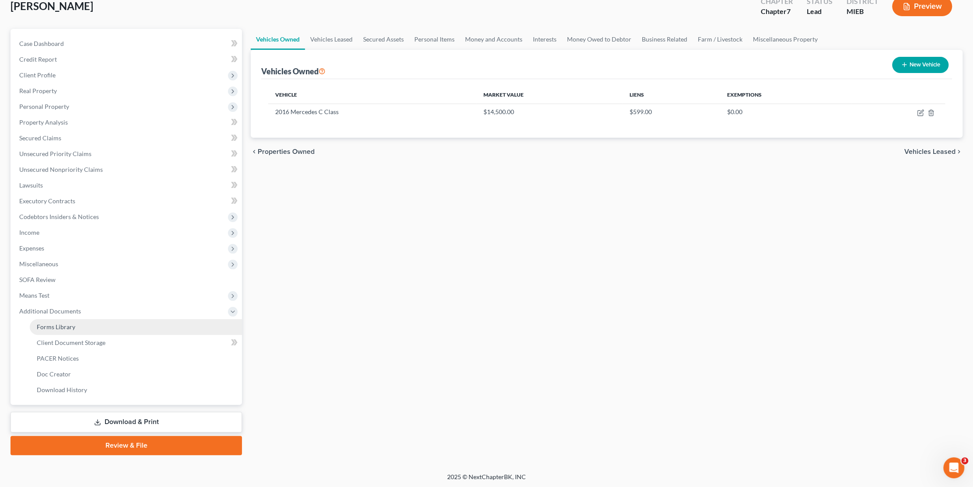 Image resolution: width=973 pixels, height=487 pixels. What do you see at coordinates (788, 11) in the screenshot?
I see `span: 7` at bounding box center [788, 11].